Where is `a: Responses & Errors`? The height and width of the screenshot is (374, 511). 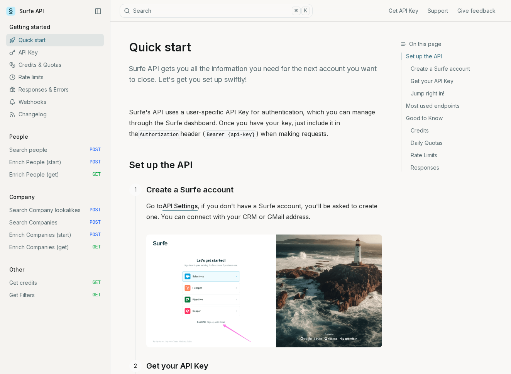
a: Responses & Errors is located at coordinates (55, 90).